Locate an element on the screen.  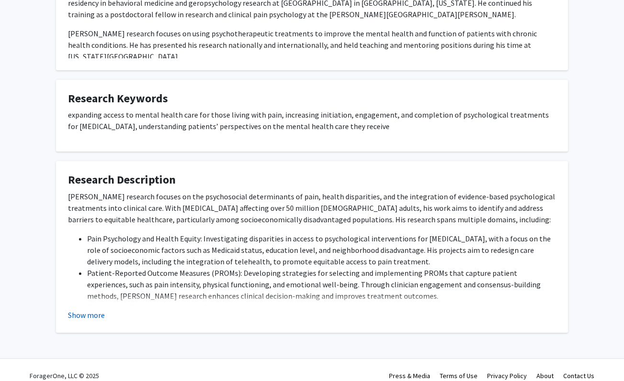
a: Terms of Use is located at coordinates (458, 376).